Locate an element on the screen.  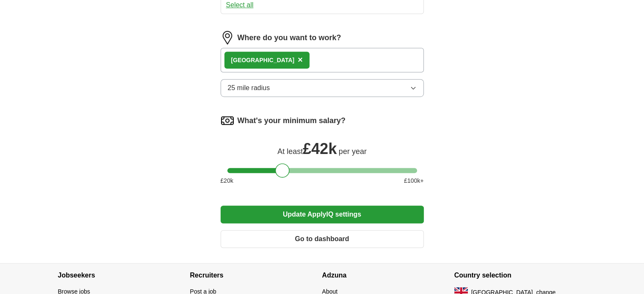
span: £ 42k is located at coordinates (320, 149).